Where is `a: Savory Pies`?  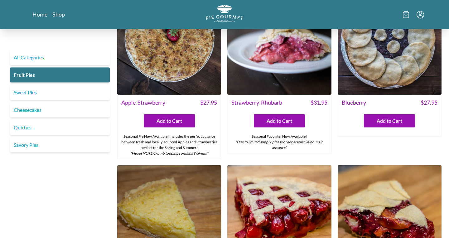
a: Savory Pies is located at coordinates (60, 145).